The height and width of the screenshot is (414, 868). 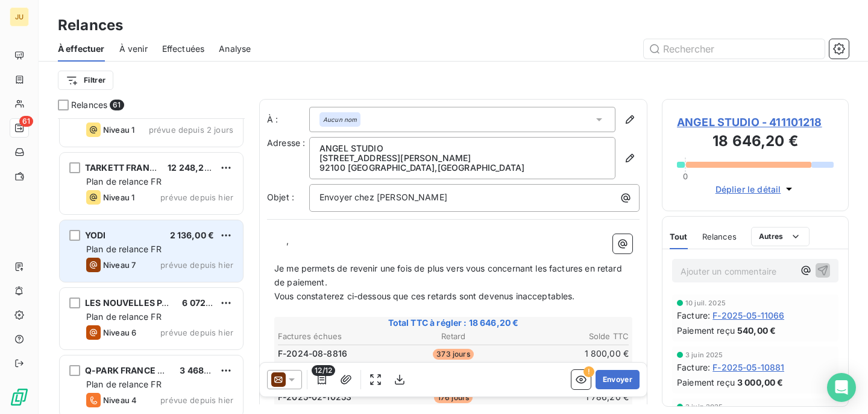 What do you see at coordinates (335, 336) in the screenshot?
I see `th: Factures échues` at bounding box center [335, 336].